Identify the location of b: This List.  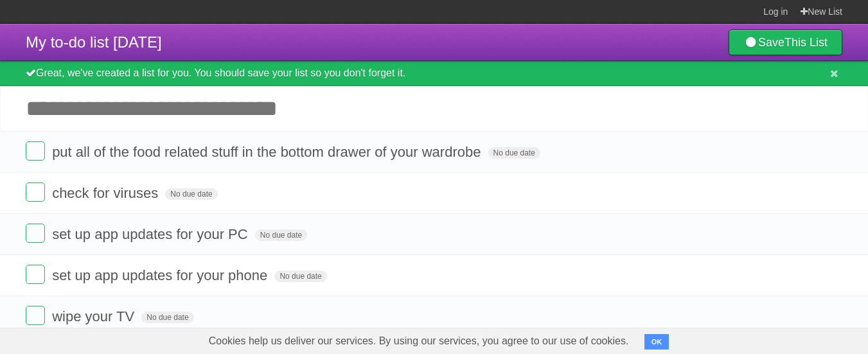
(806, 42).